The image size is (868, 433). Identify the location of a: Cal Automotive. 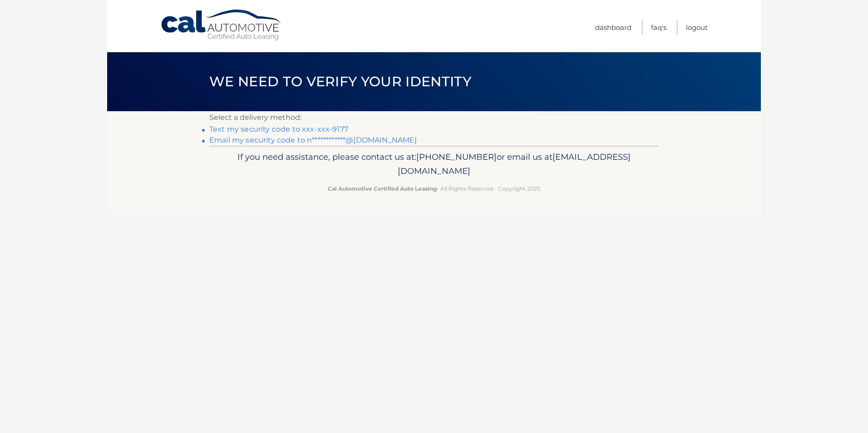
(221, 25).